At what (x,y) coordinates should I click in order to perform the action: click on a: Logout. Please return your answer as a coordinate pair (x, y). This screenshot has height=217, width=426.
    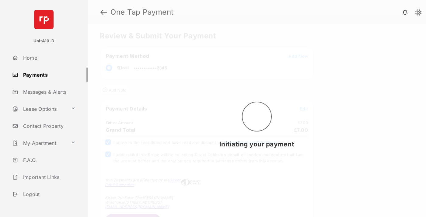
    Looking at the image, I should click on (49, 194).